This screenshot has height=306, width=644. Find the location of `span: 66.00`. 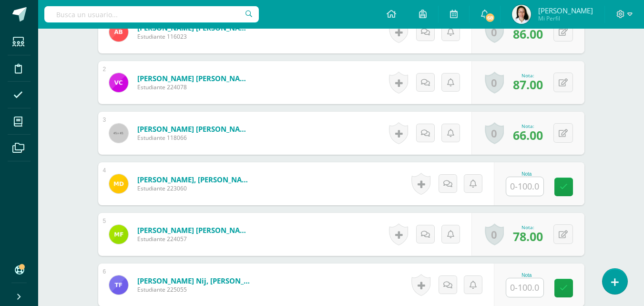

span: 66.00 is located at coordinates (528, 135).